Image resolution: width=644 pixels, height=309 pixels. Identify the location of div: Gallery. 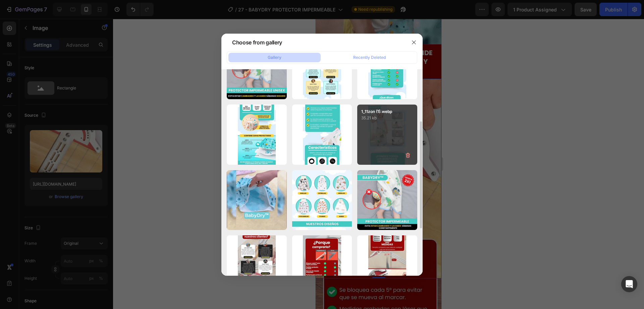
(274, 58).